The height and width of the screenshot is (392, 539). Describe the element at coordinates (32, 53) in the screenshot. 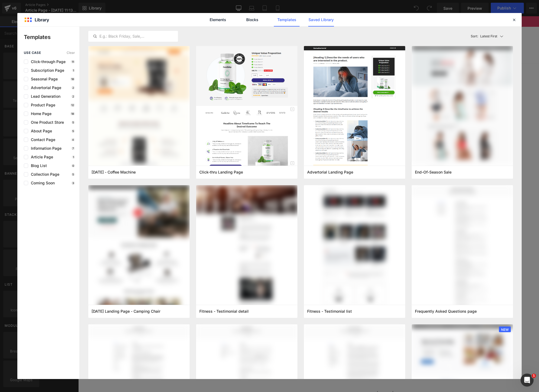

I see `span: use case` at that location.